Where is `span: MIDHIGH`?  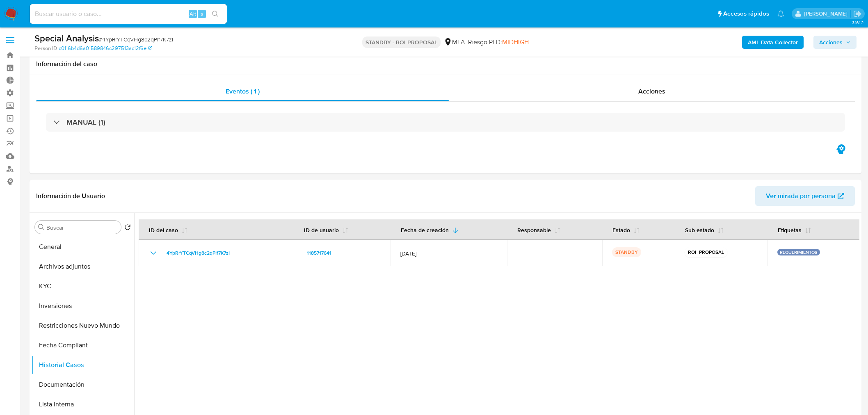
span: MIDHIGH is located at coordinates (515, 42).